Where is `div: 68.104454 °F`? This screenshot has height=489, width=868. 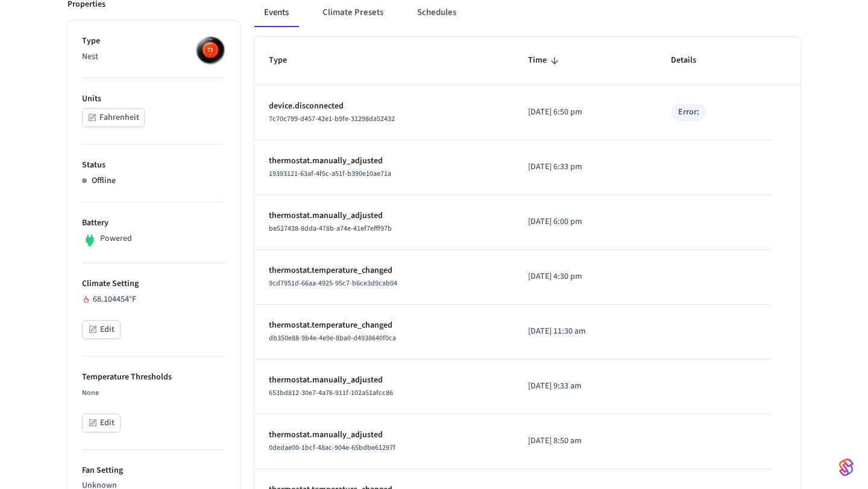
div: 68.104454 °F is located at coordinates (154, 300).